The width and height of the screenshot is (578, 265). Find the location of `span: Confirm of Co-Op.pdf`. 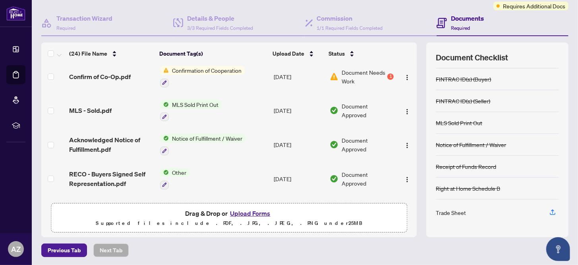

span: Confirm of Co-Op.pdf is located at coordinates (100, 77).